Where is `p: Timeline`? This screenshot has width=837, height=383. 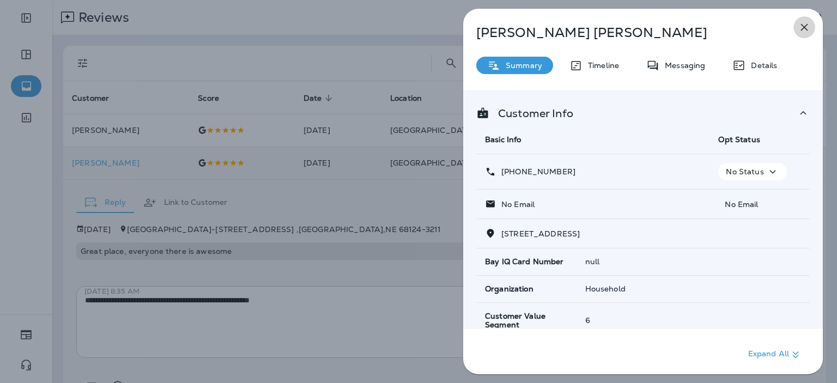
p: Timeline is located at coordinates (600, 65).